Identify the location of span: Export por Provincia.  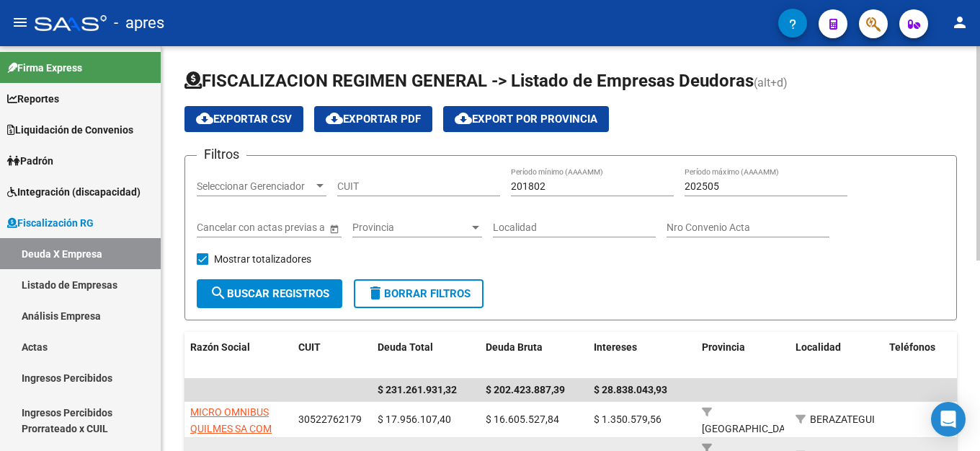
(526, 119).